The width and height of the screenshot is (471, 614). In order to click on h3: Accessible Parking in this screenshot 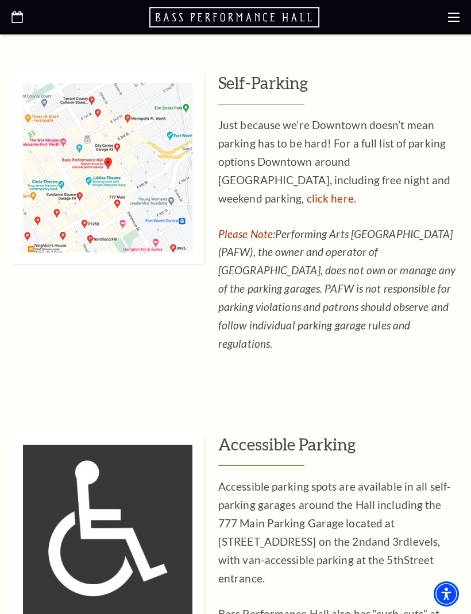, I will do `click(339, 450)`.